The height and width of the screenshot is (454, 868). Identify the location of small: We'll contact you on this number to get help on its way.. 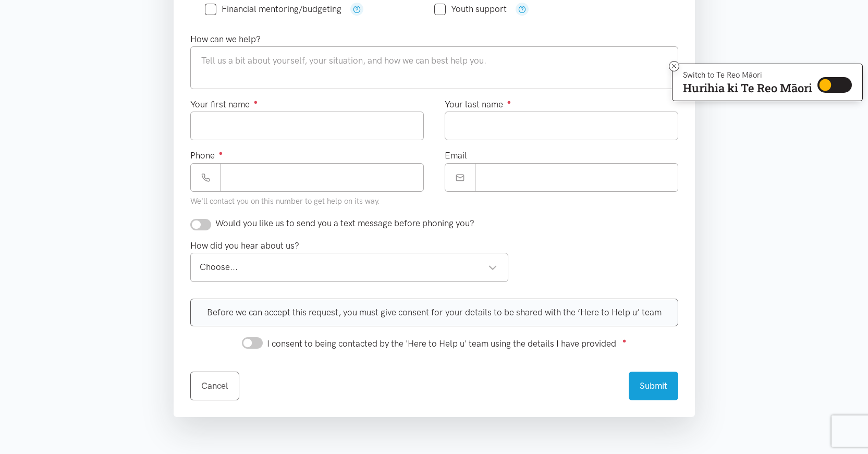
(285, 201).